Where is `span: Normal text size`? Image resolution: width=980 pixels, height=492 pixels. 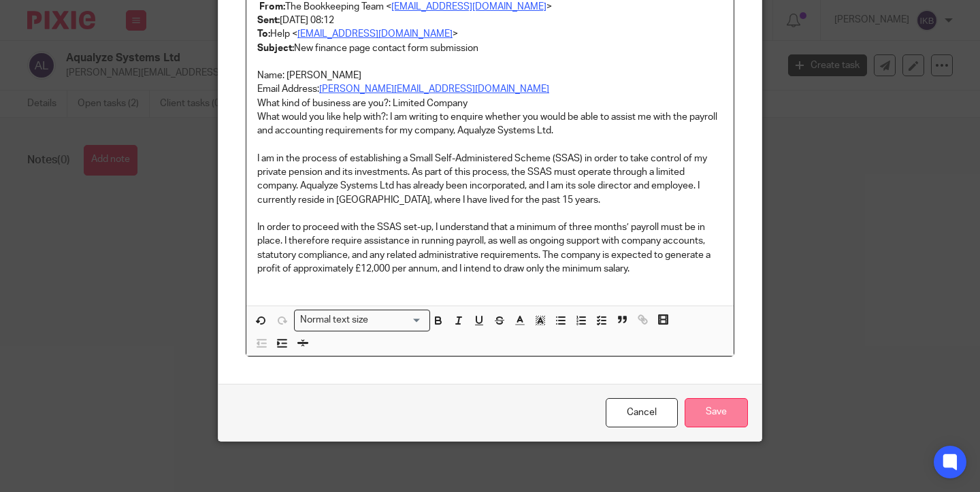
span: Normal text size is located at coordinates (335, 319).